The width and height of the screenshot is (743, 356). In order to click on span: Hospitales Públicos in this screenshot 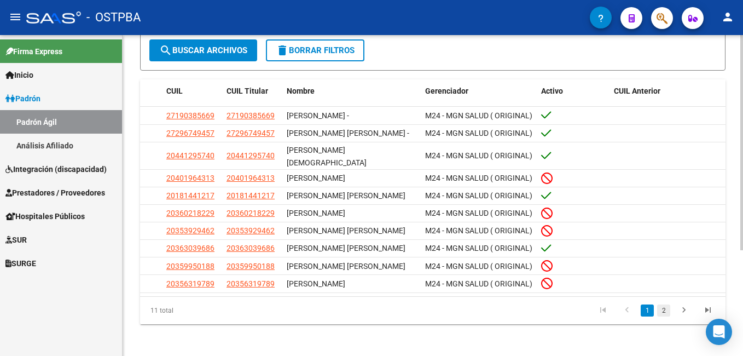, I will do `click(45, 216)`.